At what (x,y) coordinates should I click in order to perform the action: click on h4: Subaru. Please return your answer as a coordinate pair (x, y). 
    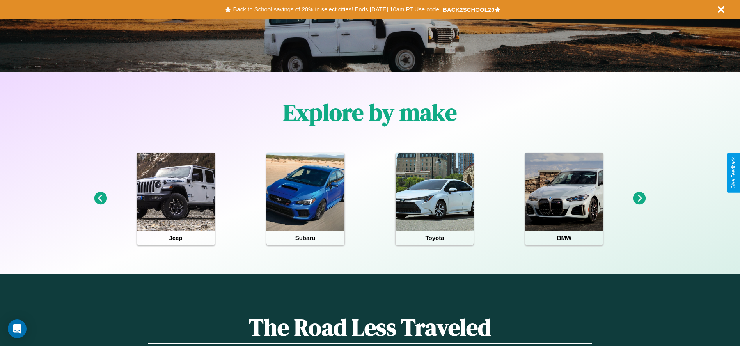
    Looking at the image, I should click on (305, 237).